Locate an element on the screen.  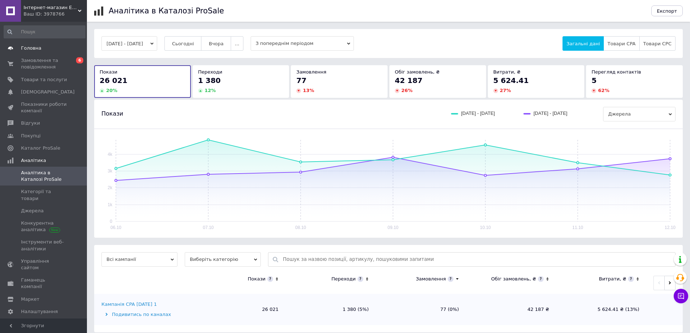
div: Покази is located at coordinates (256, 279).